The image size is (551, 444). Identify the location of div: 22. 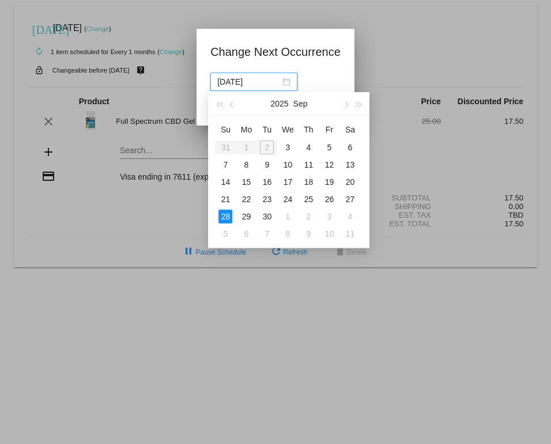
(246, 199).